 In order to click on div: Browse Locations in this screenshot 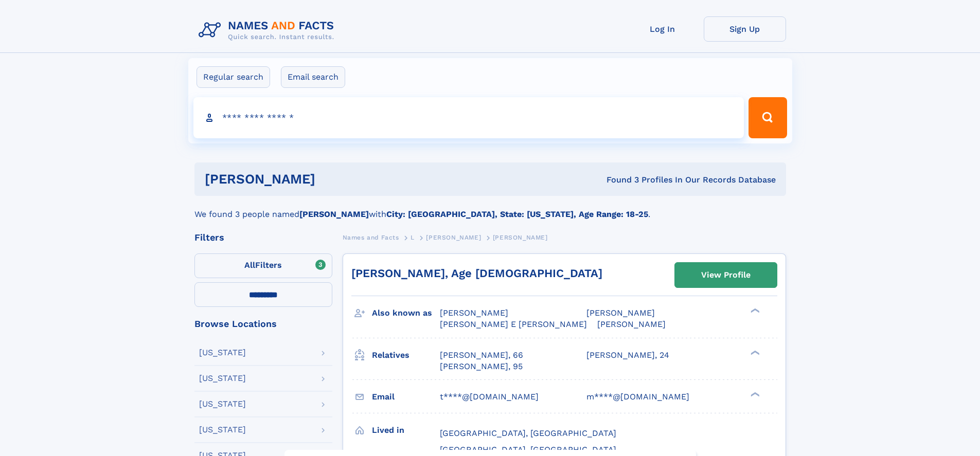, I will do `click(263, 324)`.